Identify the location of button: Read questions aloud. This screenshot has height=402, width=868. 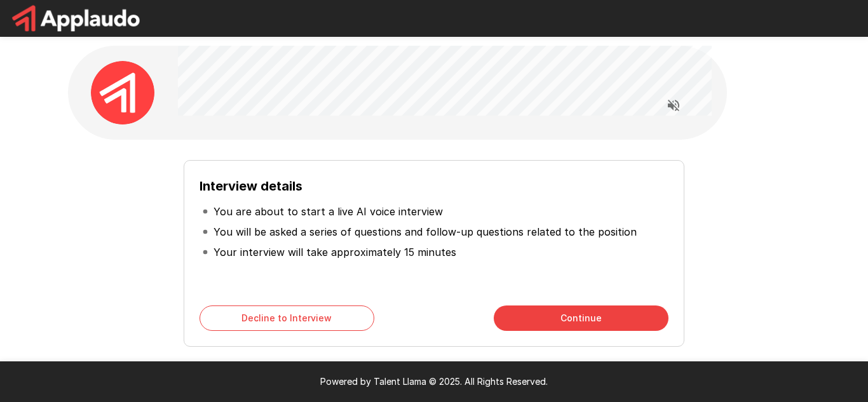
(673, 105).